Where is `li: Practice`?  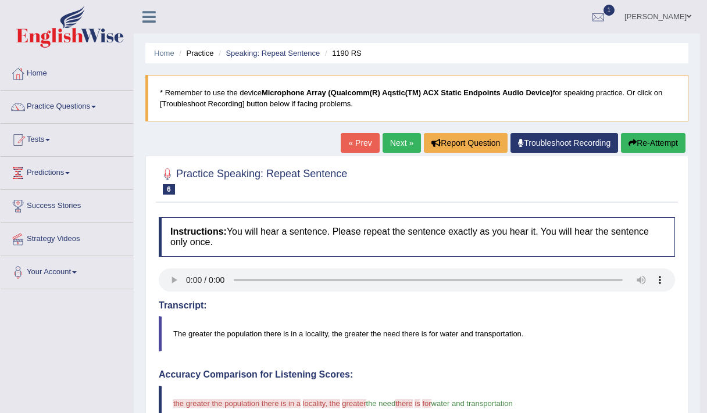 li: Practice is located at coordinates (195, 53).